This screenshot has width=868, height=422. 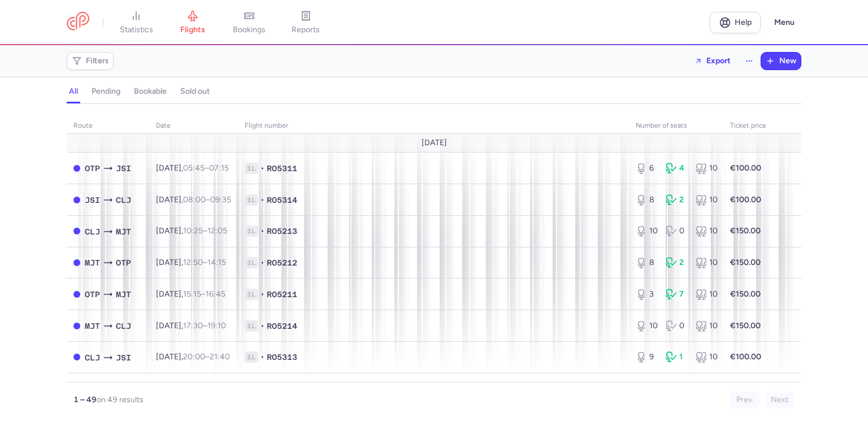 I want to click on time: 15:15, so click(x=192, y=294).